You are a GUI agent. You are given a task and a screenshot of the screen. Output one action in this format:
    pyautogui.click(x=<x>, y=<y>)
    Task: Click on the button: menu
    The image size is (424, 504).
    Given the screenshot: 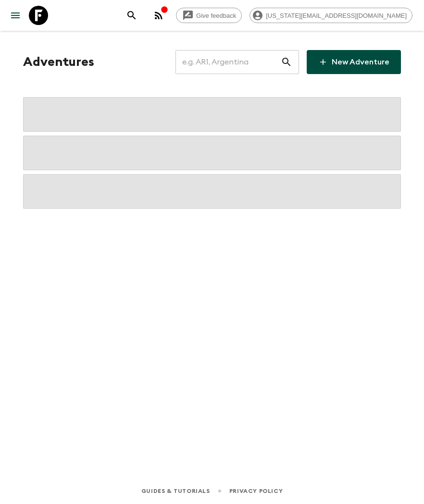 What is the action you would take?
    pyautogui.click(x=16, y=16)
    